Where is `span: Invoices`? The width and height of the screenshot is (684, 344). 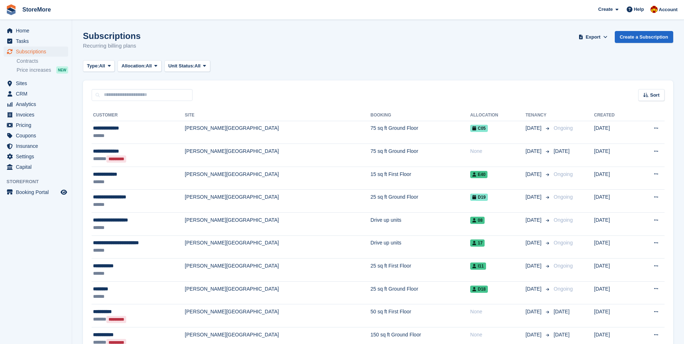 span: Invoices is located at coordinates (37, 115).